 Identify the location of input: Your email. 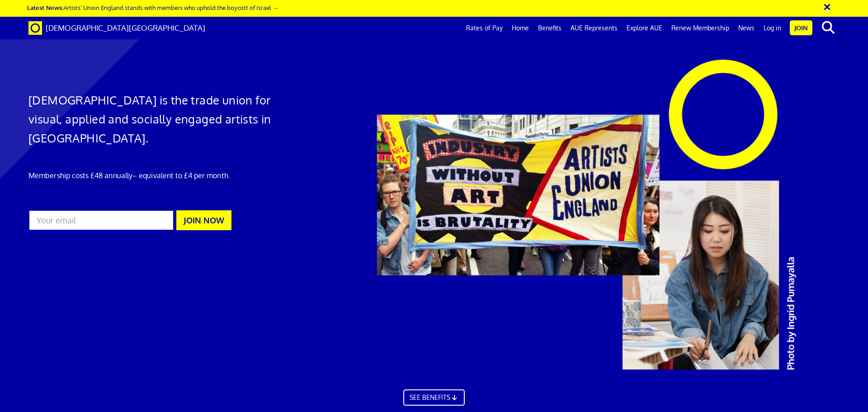
(102, 221).